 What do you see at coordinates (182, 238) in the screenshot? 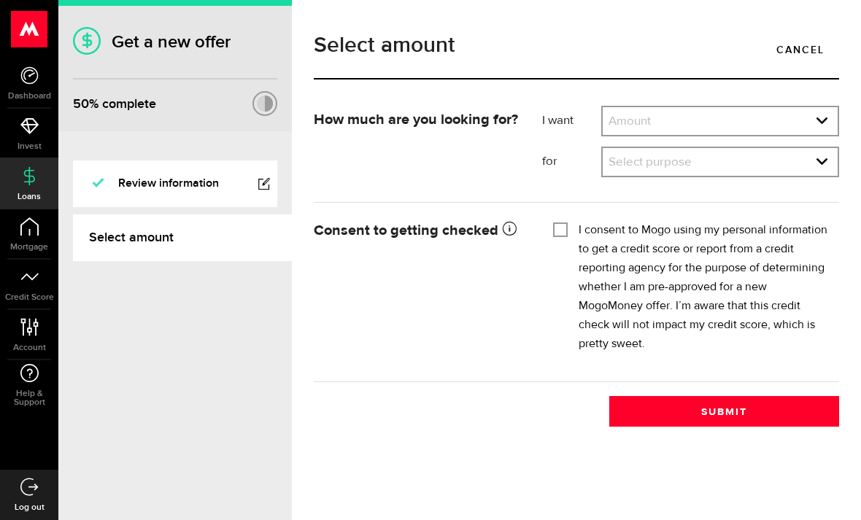
I see `a: Select amount` at bounding box center [182, 238].